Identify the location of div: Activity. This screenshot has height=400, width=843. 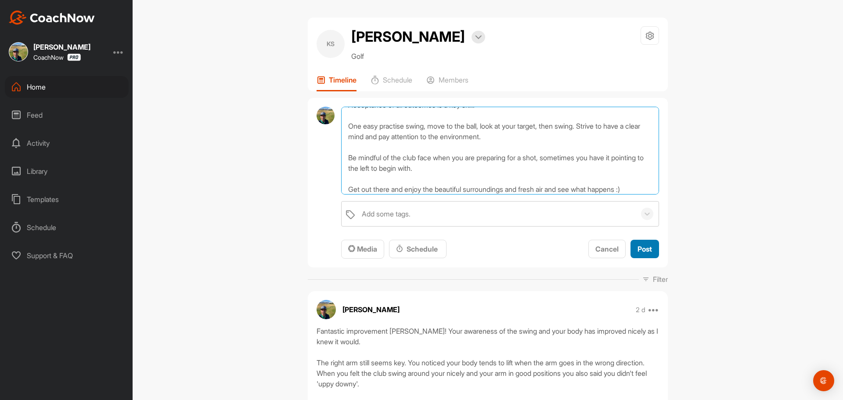
(67, 143).